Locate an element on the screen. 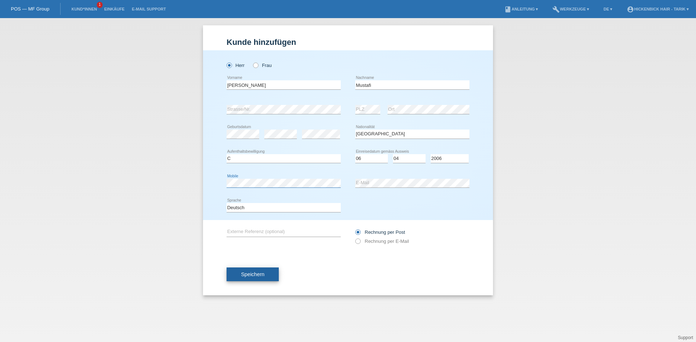  a: bookAnleitung ▾ is located at coordinates (521, 9).